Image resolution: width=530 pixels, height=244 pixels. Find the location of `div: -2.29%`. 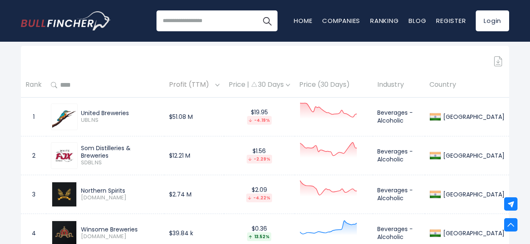

div: -2.29% is located at coordinates (259, 159).